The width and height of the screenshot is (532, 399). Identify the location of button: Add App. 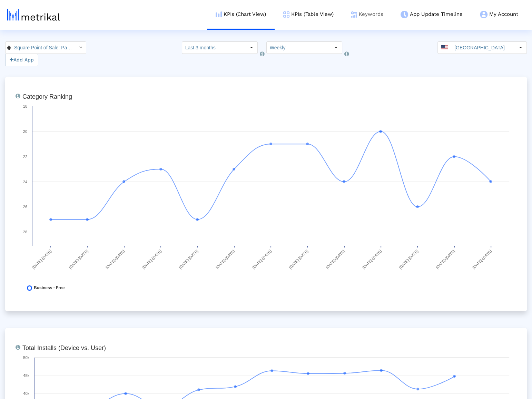
(21, 60).